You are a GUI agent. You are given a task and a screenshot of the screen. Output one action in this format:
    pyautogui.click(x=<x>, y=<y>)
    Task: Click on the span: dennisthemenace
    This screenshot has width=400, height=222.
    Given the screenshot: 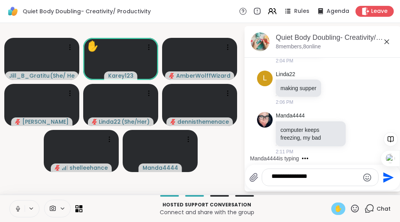 What is the action you would take?
    pyautogui.click(x=203, y=122)
    